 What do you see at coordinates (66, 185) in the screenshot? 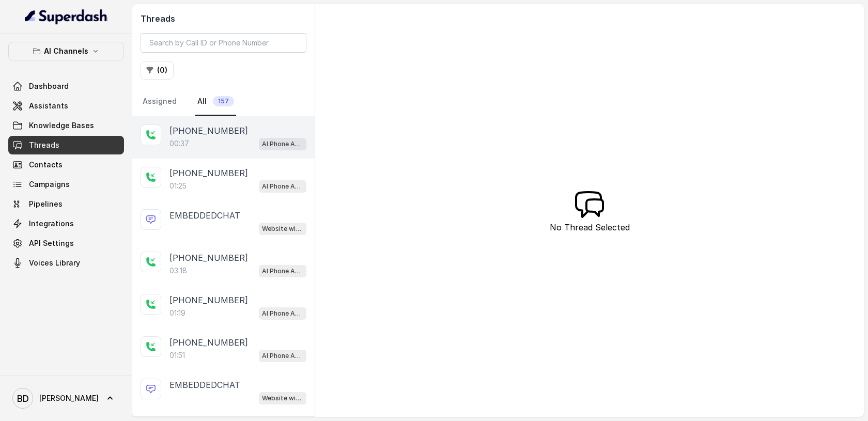
I see `a: Campaigns` at bounding box center [66, 185].